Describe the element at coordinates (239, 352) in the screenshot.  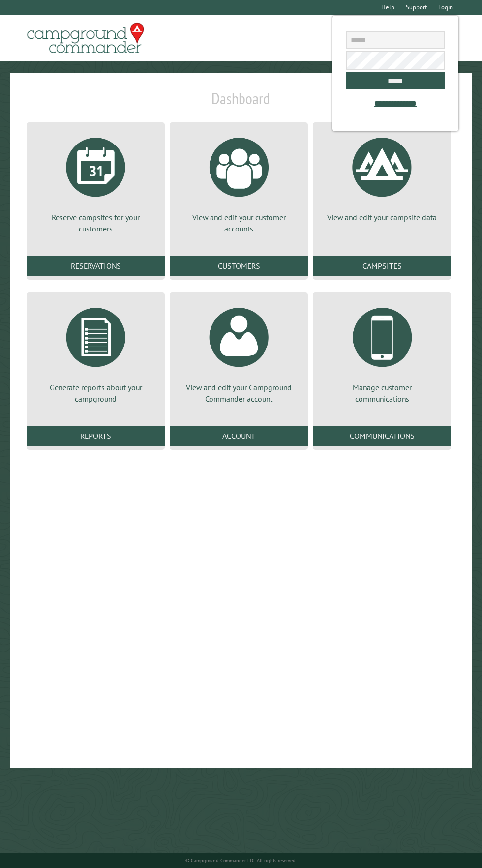
I see `a: View and edit your Campground Commander account` at that location.